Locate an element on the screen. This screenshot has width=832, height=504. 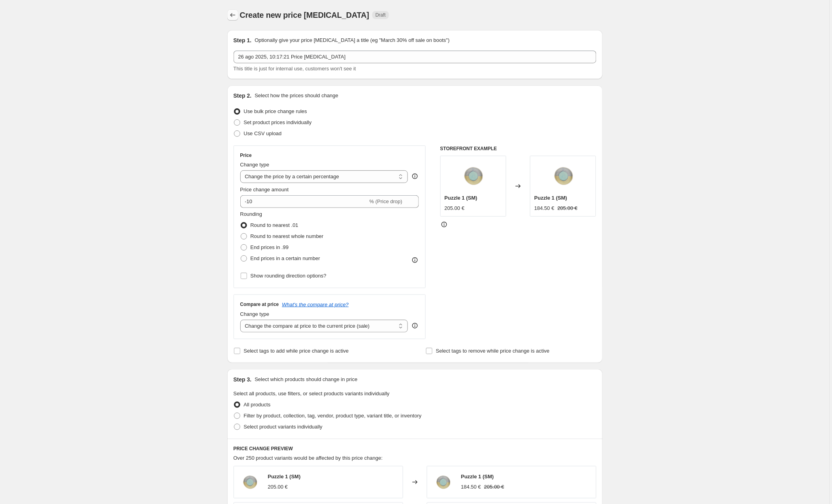
h6: PRICE CHANGE PREVIEW is located at coordinates (416, 448).